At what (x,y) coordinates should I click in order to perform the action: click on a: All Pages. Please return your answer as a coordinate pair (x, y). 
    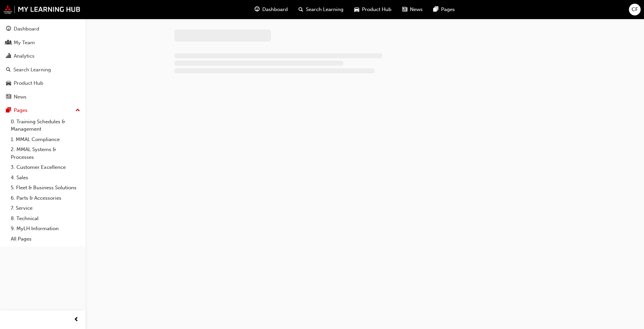
    Looking at the image, I should click on (46, 239).